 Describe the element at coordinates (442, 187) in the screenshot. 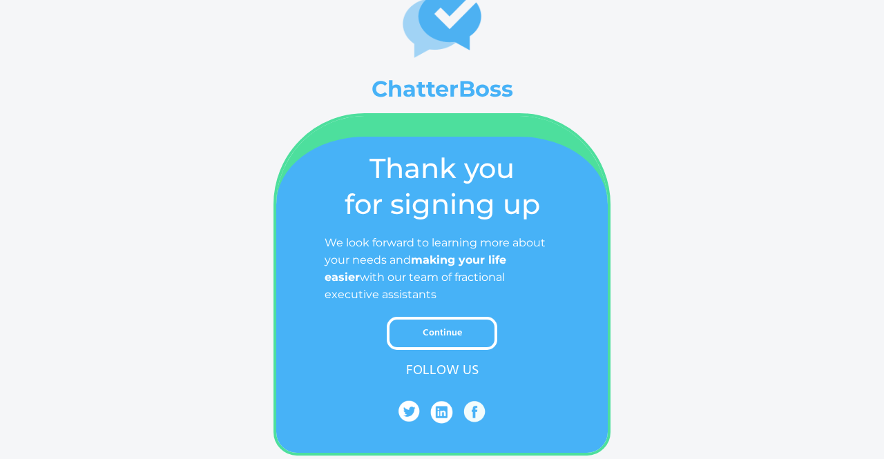

I see `h1: Thank you for signing up` at that location.